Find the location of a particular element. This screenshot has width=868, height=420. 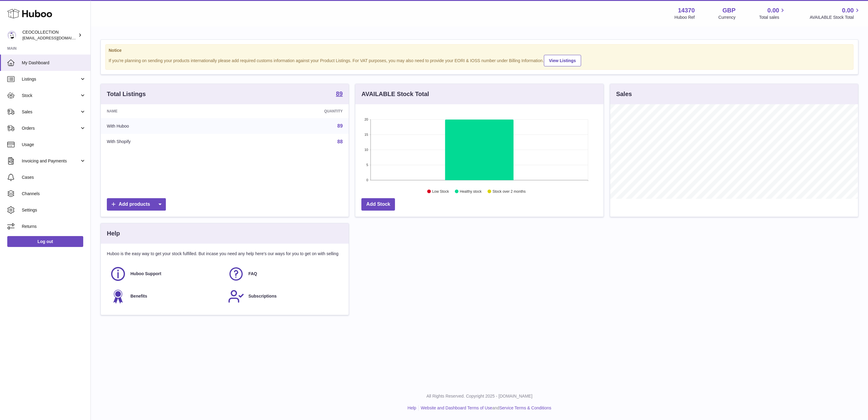

span: Total sales is located at coordinates (772, 18).